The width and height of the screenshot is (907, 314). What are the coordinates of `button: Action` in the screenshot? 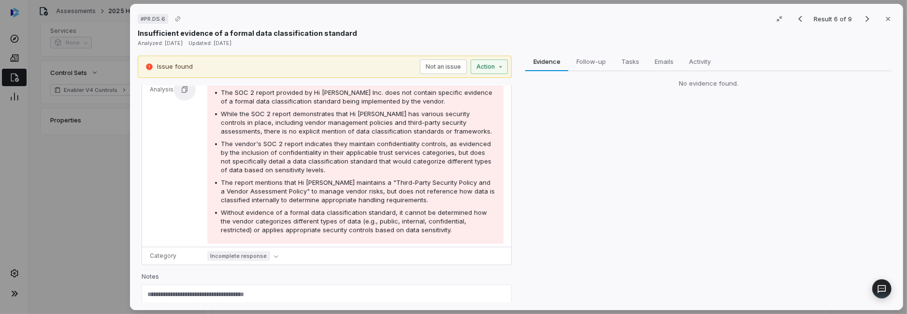 It's located at (489, 67).